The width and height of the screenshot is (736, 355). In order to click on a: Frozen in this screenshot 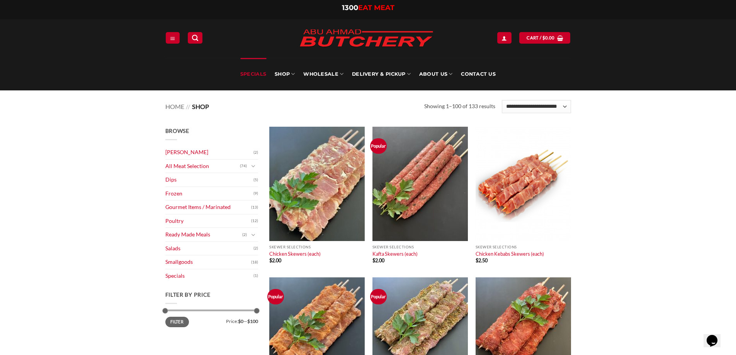, I will do `click(209, 194)`.